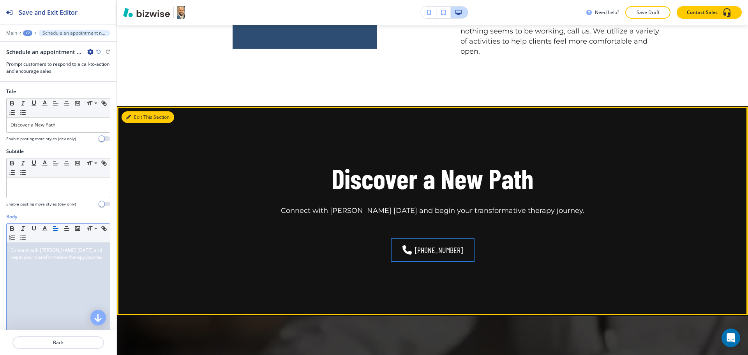 This screenshot has width=748, height=355. What do you see at coordinates (648, 12) in the screenshot?
I see `p: Save Draft` at bounding box center [648, 12].